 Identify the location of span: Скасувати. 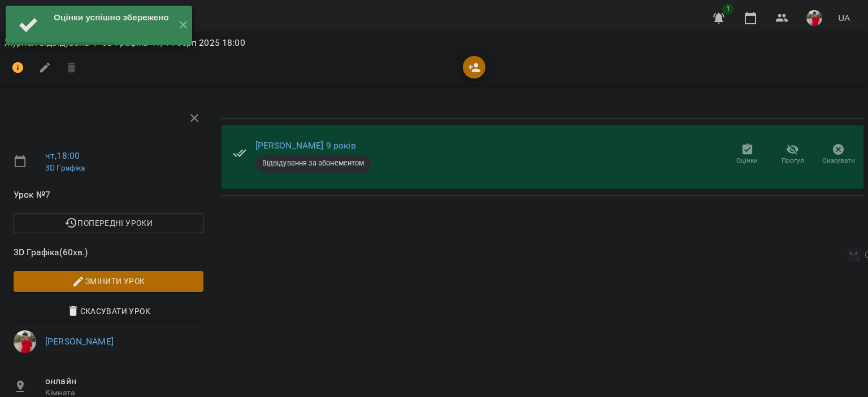
(839, 160).